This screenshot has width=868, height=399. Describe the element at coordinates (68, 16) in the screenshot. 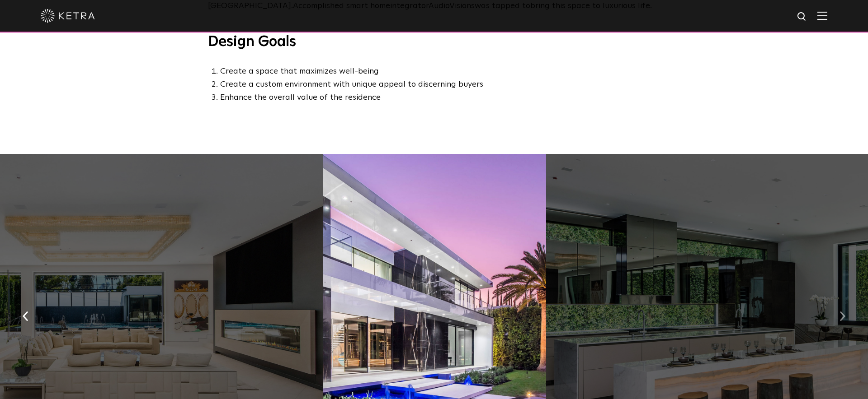

I see `img: ketra-logo-2019-white` at that location.